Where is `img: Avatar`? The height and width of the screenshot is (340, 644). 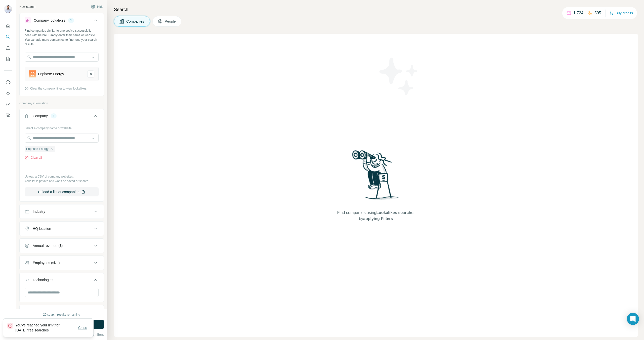 img: Avatar is located at coordinates (8, 9).